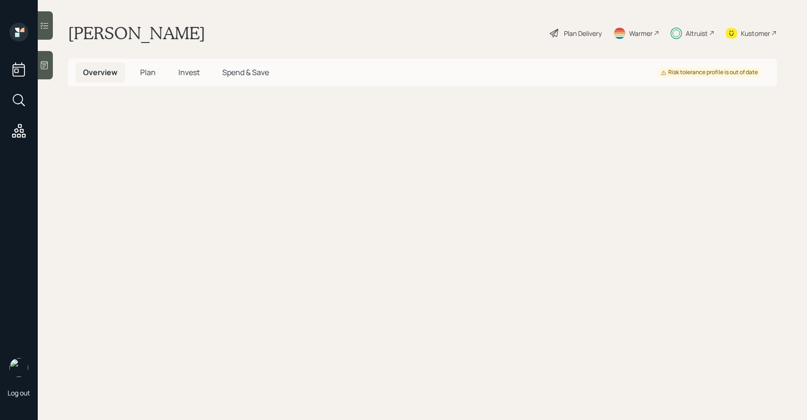 The height and width of the screenshot is (420, 807). What do you see at coordinates (697, 33) in the screenshot?
I see `div: Altruist` at bounding box center [697, 33].